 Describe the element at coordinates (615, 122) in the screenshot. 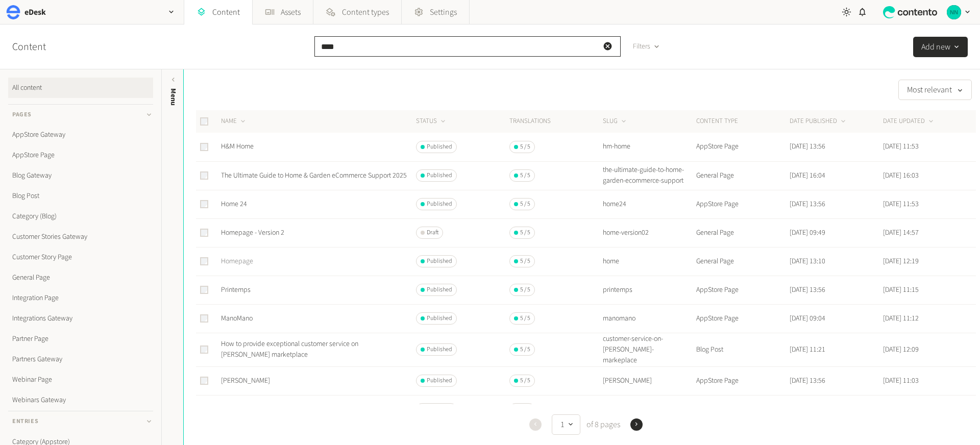

I see `button: SLUG` at that location.